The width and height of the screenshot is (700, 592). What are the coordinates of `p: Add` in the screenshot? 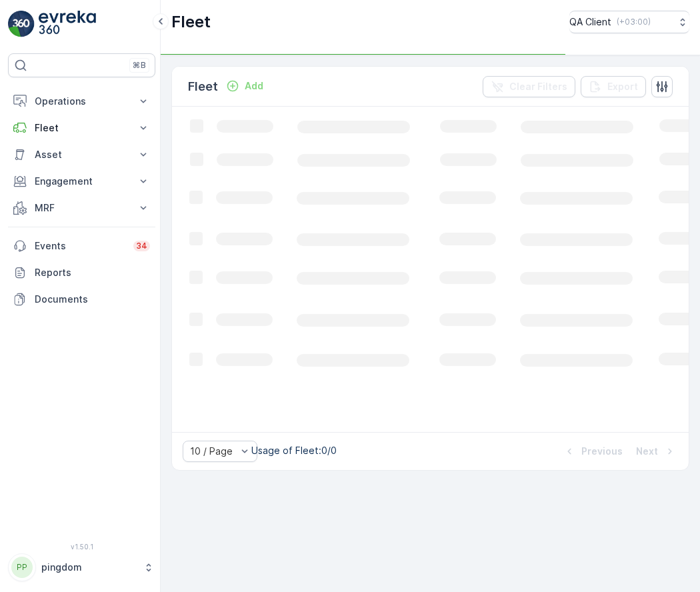 It's located at (254, 86).